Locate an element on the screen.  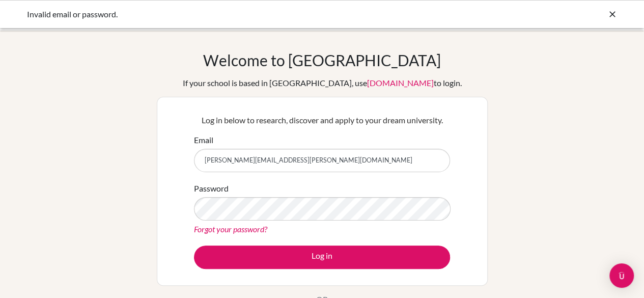
div: Invalid email or password. is located at coordinates (246, 14).